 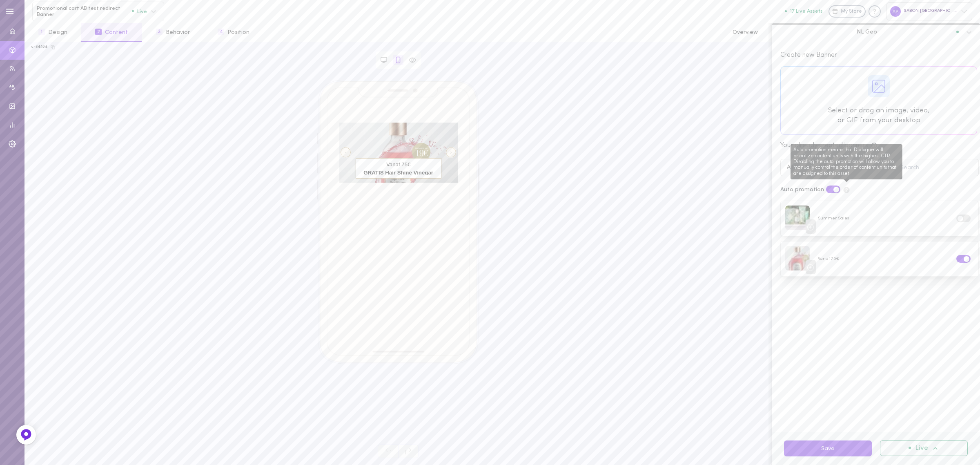 What do you see at coordinates (930, 168) in the screenshot?
I see `input: Search` at bounding box center [930, 168].